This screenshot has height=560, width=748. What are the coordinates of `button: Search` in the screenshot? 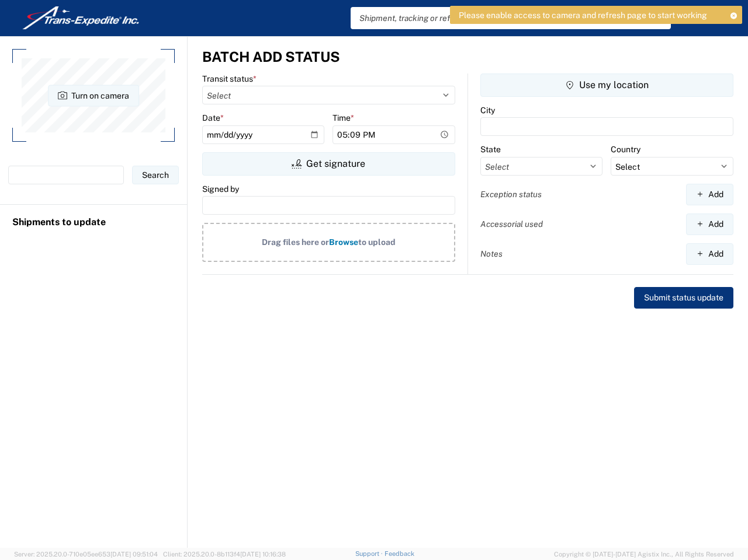 It's located at (155, 175).